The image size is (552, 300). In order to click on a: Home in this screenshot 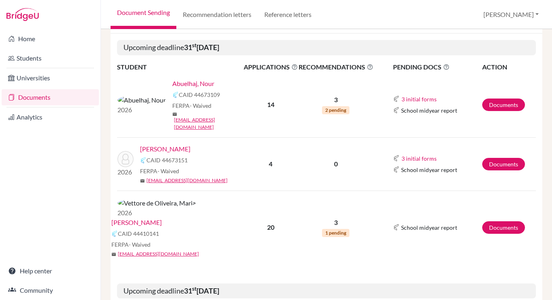, I will do `click(50, 39)`.